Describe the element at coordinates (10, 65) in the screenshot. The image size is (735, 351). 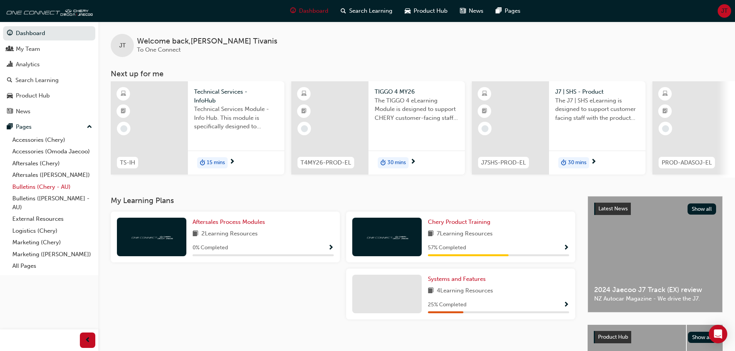
I see `span: chart-icon` at that location.